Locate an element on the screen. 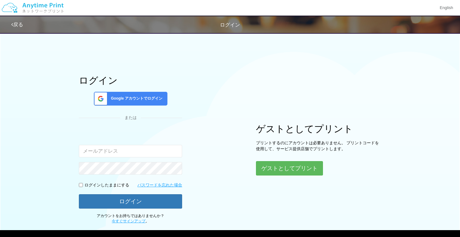  h1: ゲストとしてプリント is located at coordinates (318, 129).